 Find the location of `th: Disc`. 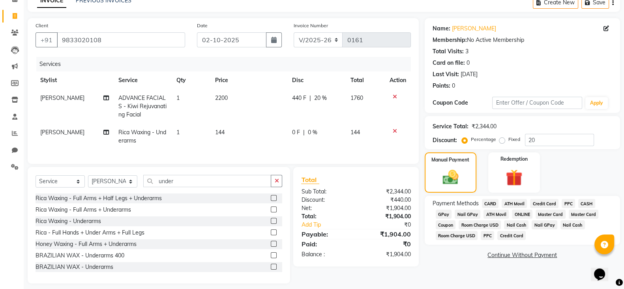

th: Disc is located at coordinates (317, 80).